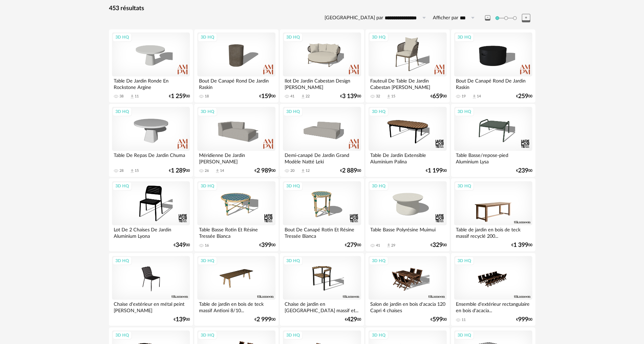  I want to click on div: 32, so click(378, 96).